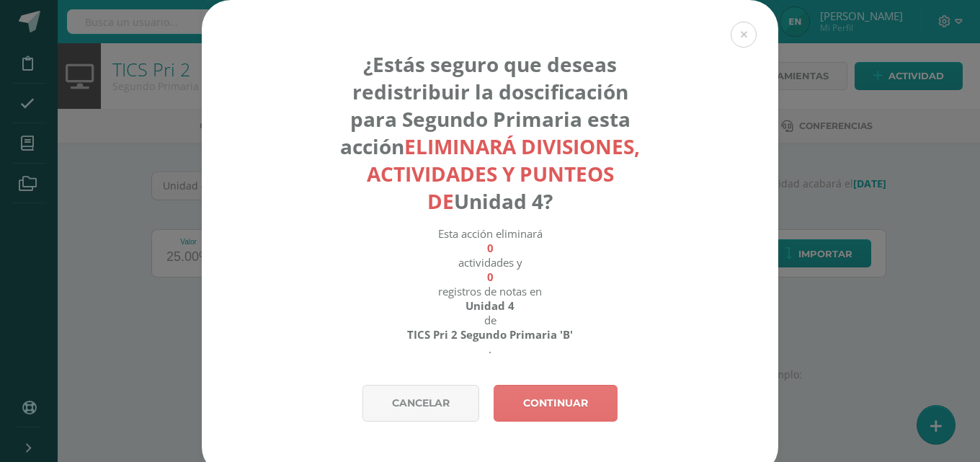 The width and height of the screenshot is (980, 462). I want to click on h4: ¿Estás seguro que deseas redistribuir la doscificación para Segundo Primaria esta acción Unidad 4?, so click(490, 133).